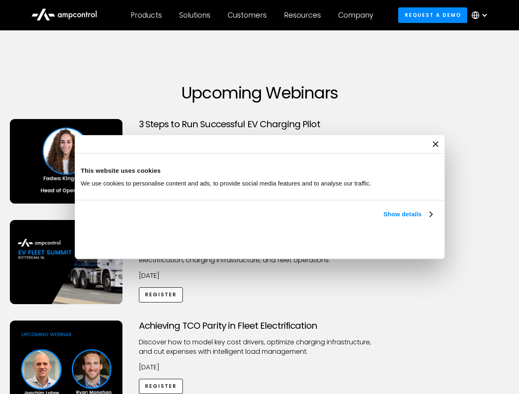 The width and height of the screenshot is (519, 394). What do you see at coordinates (195, 15) in the screenshot?
I see `div: Solutions` at bounding box center [195, 15].